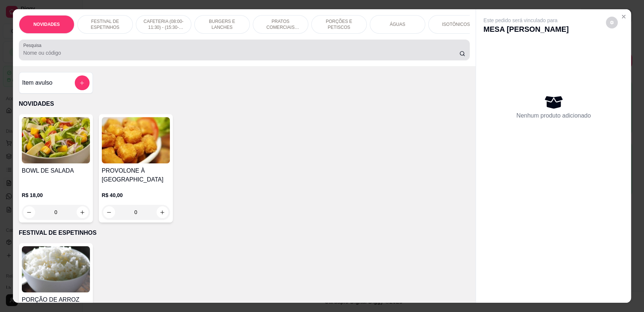 This screenshot has height=312, width=644. Describe the element at coordinates (526, 20) in the screenshot. I see `p: Este pedido será vinculado para` at that location.